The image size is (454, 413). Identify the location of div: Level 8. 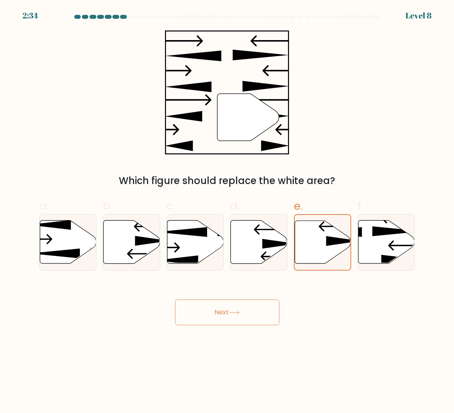
(418, 16).